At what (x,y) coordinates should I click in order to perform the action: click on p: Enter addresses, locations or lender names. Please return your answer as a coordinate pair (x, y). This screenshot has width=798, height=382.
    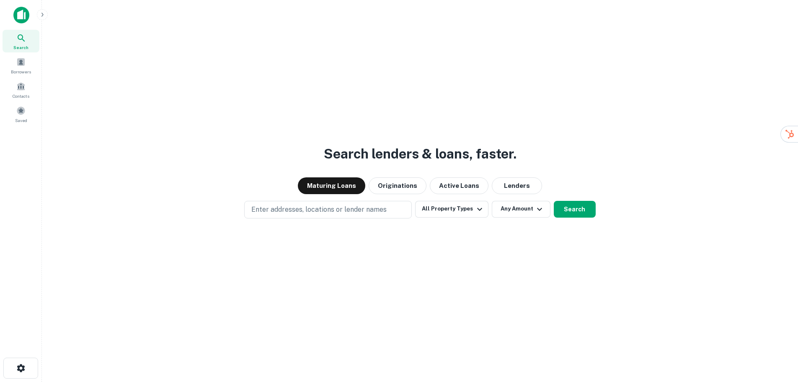
    Looking at the image, I should click on (319, 209).